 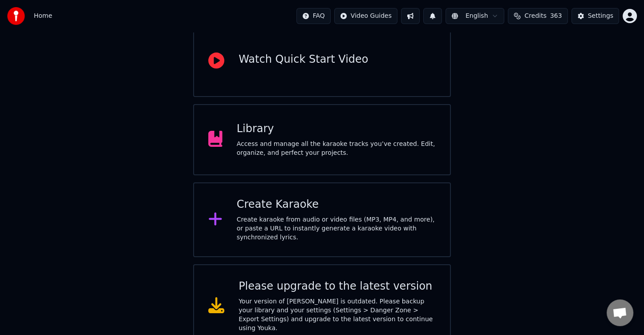 I want to click on img: youka, so click(x=16, y=16).